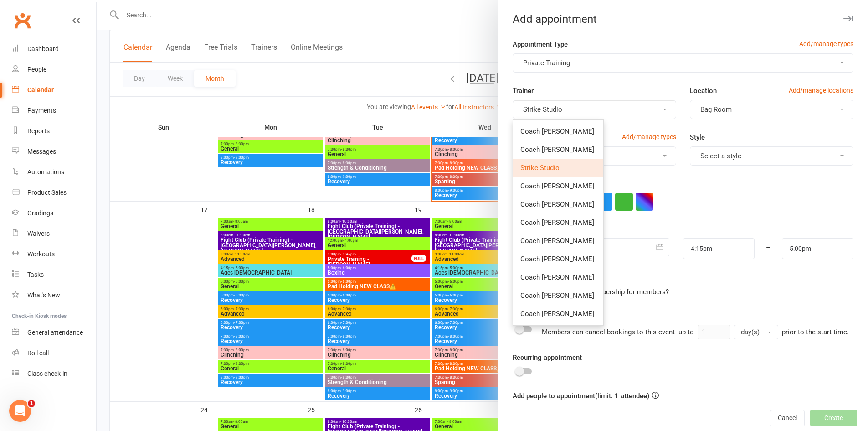 This screenshot has width=868, height=431. I want to click on div: Automations, so click(46, 172).